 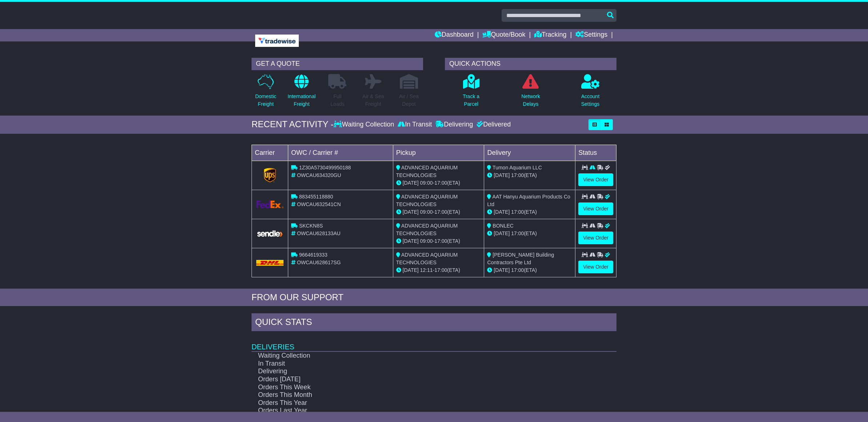 What do you see at coordinates (503, 35) in the screenshot?
I see `a: Quote/Book` at bounding box center [503, 35].